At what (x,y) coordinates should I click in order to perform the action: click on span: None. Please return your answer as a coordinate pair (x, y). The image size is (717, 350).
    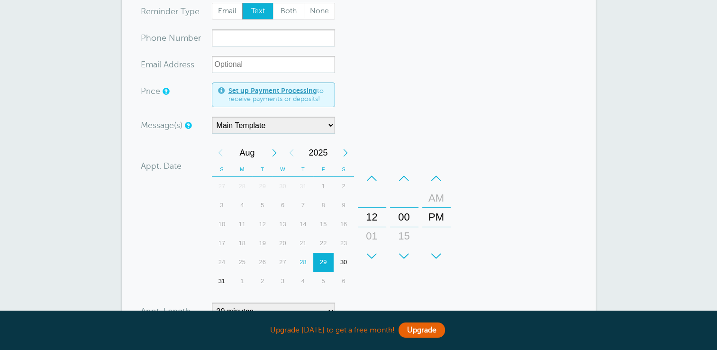
    Looking at the image, I should click on (320, 11).